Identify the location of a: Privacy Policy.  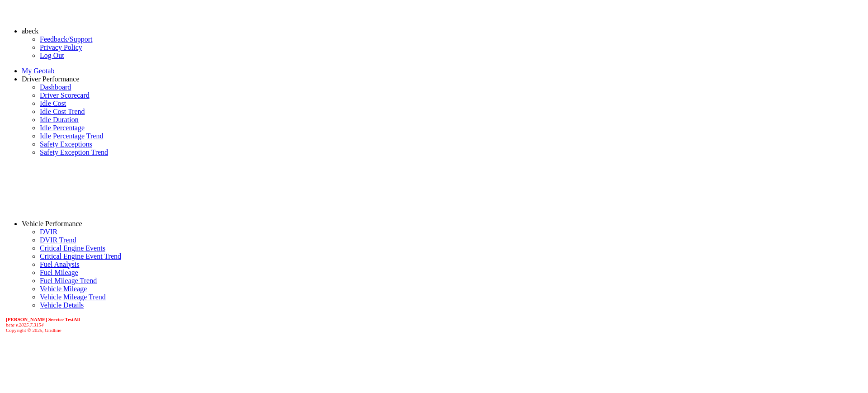
(61, 47).